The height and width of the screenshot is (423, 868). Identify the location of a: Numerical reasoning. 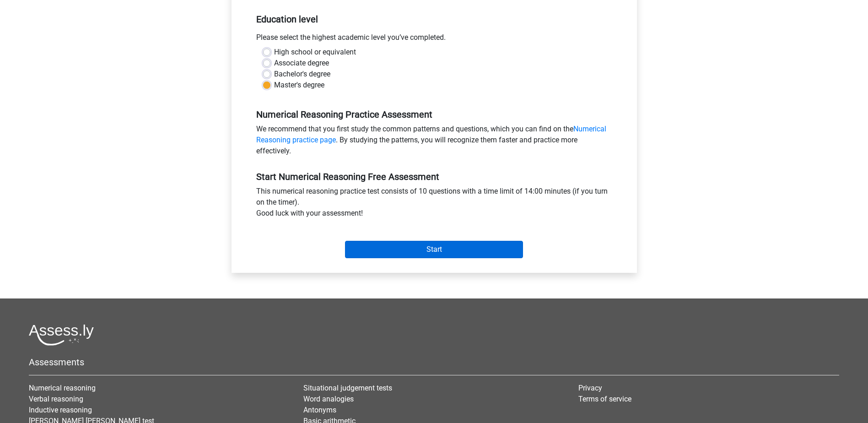
(62, 388).